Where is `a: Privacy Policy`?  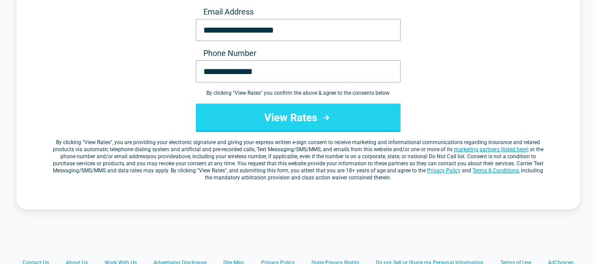 a: Privacy Policy is located at coordinates (444, 171).